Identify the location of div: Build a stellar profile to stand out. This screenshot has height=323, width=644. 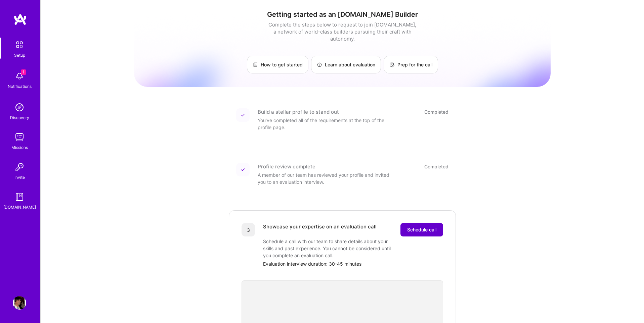
(298, 112).